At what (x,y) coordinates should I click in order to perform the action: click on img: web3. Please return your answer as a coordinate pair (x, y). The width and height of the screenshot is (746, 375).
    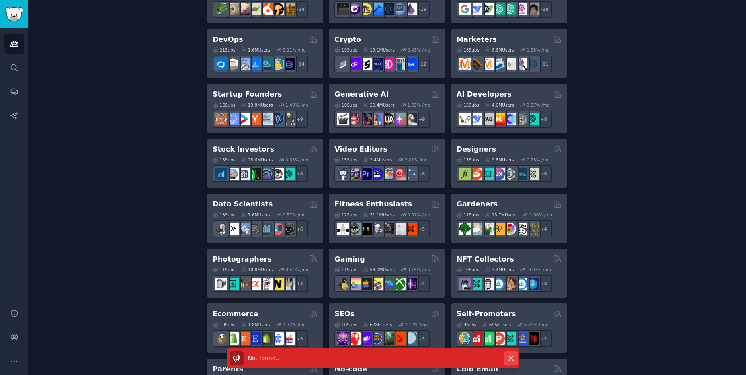
    Looking at the image, I should click on (377, 64).